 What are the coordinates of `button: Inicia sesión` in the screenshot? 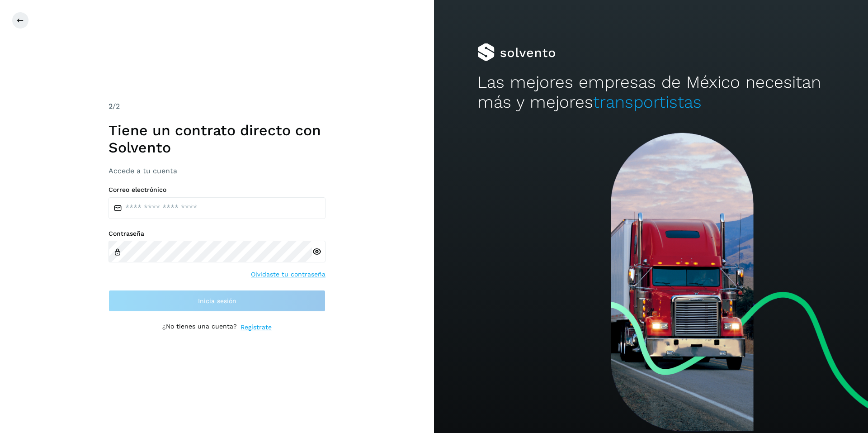 It's located at (217, 301).